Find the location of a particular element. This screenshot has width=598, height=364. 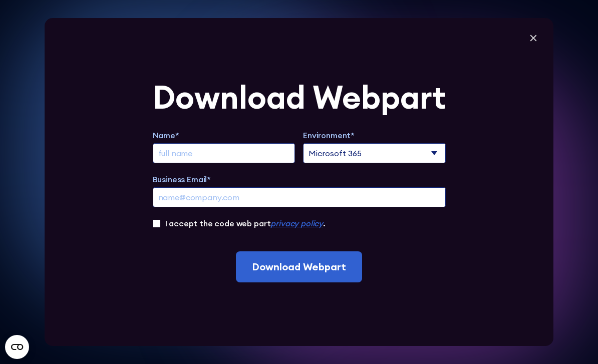

label: Name* is located at coordinates (224, 135).